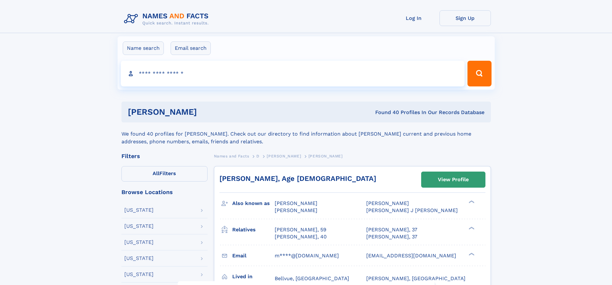  What do you see at coordinates (156, 173) in the screenshot?
I see `span: All` at bounding box center [156, 173].